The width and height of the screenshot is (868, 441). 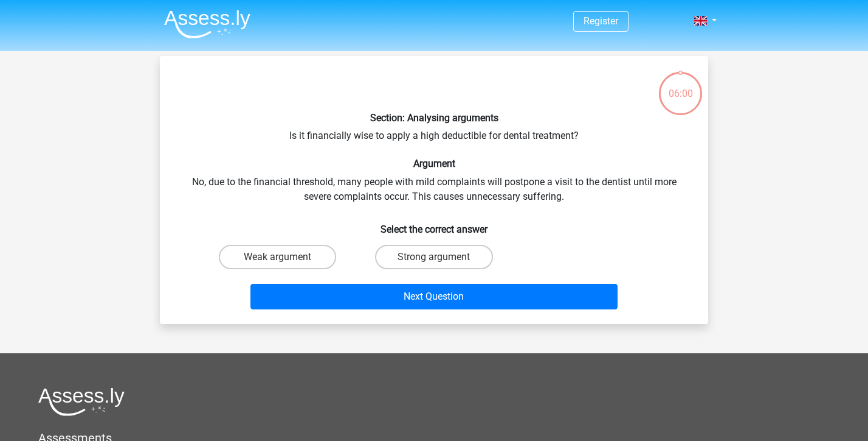 I want to click on a: Register, so click(x=601, y=21).